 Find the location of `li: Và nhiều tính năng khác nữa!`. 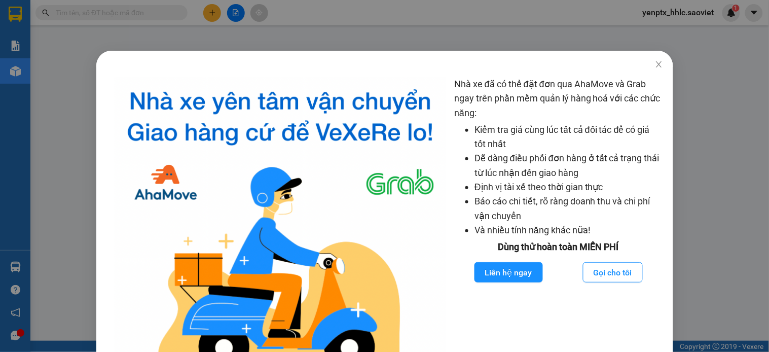

li: Và nhiều tính năng khác nữa! is located at coordinates (569, 230).